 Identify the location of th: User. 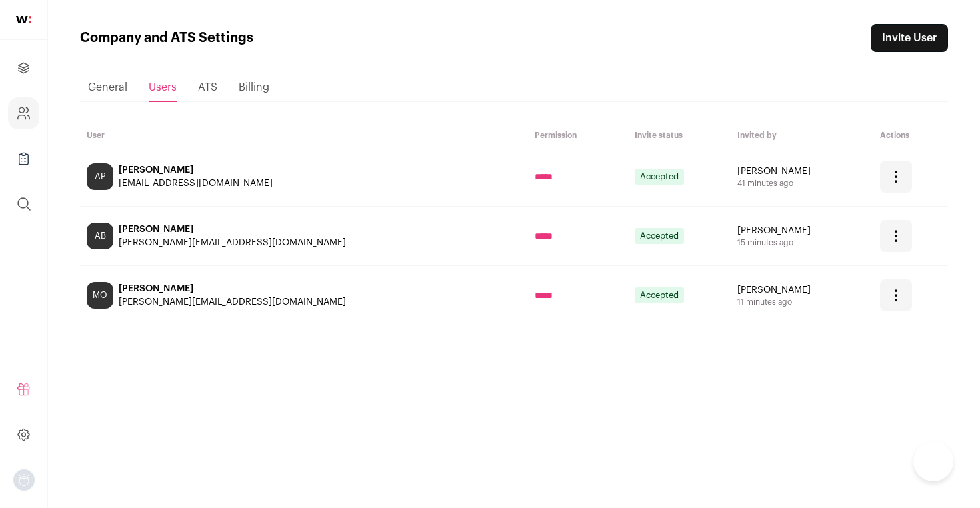
(304, 136).